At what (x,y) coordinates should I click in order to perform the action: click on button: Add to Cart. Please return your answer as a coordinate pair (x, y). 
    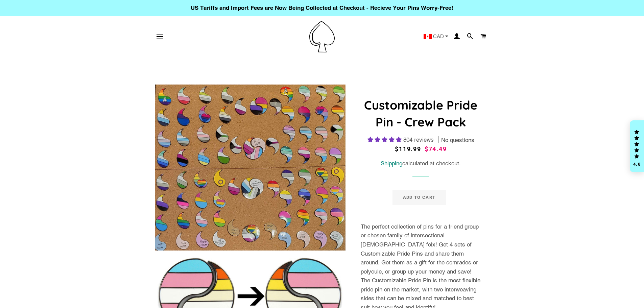
    Looking at the image, I should click on (419, 198).